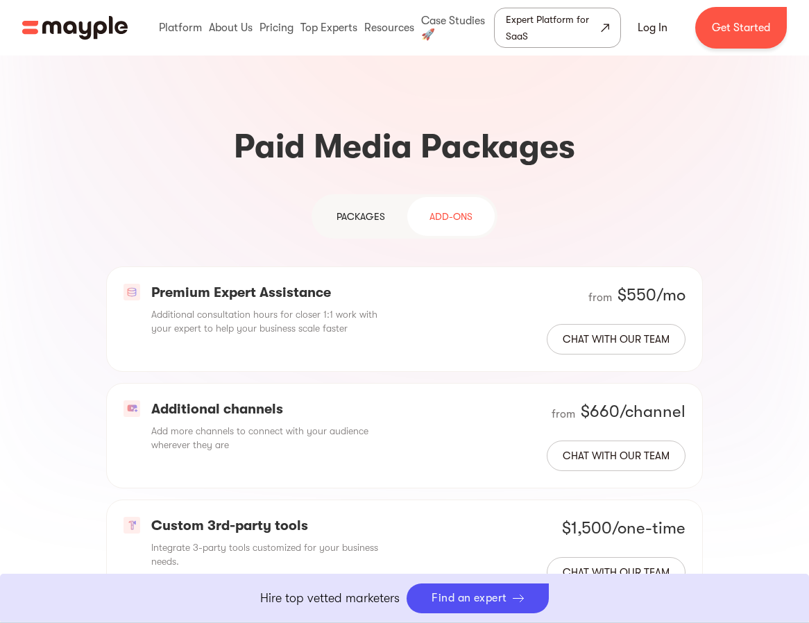 The height and width of the screenshot is (623, 809). What do you see at coordinates (633, 411) in the screenshot?
I see `div: $660/channel` at bounding box center [633, 411].